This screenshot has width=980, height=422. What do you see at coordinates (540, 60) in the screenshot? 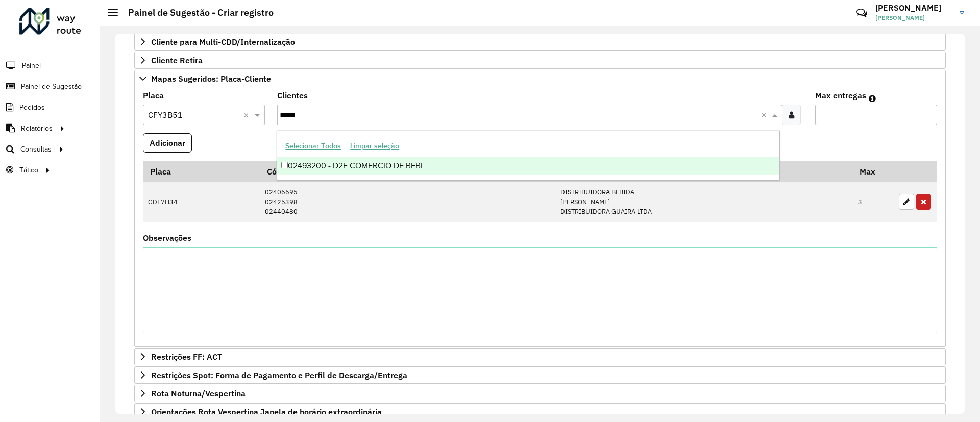
I see `a: Cliente Retira` at bounding box center [540, 60].